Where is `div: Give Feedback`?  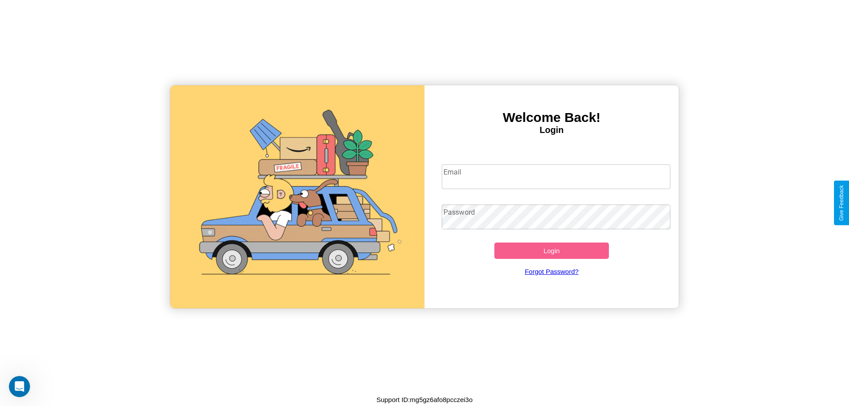 div: Give Feedback is located at coordinates (841, 203).